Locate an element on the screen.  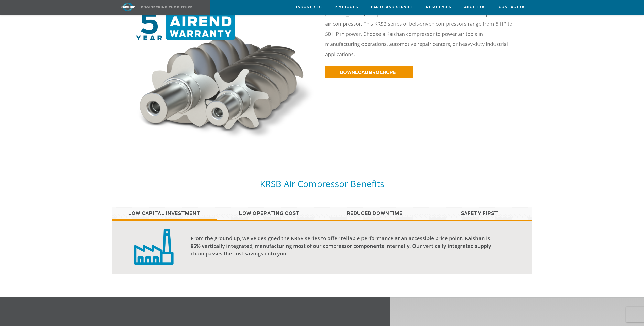
span: About Us is located at coordinates (475, 7).